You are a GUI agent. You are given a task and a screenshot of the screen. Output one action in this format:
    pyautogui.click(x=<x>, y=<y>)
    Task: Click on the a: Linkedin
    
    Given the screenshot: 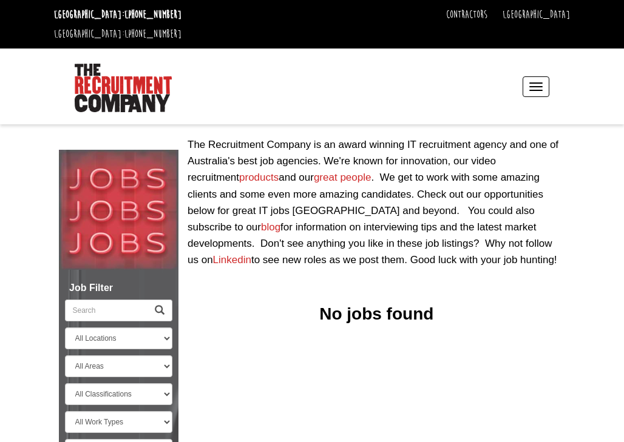 What is the action you would take?
    pyautogui.click(x=232, y=260)
    